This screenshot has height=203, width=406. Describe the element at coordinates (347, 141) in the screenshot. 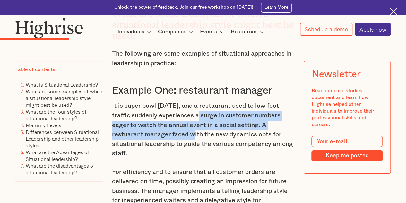

I see `input: Your e-mail` at that location.